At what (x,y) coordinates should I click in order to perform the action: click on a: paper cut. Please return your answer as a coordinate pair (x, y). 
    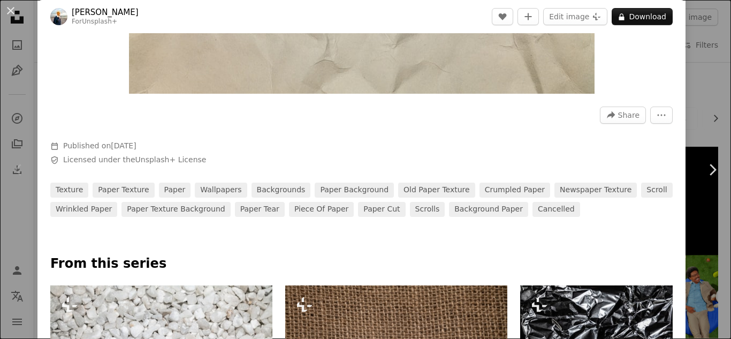
    Looking at the image, I should click on (381, 209).